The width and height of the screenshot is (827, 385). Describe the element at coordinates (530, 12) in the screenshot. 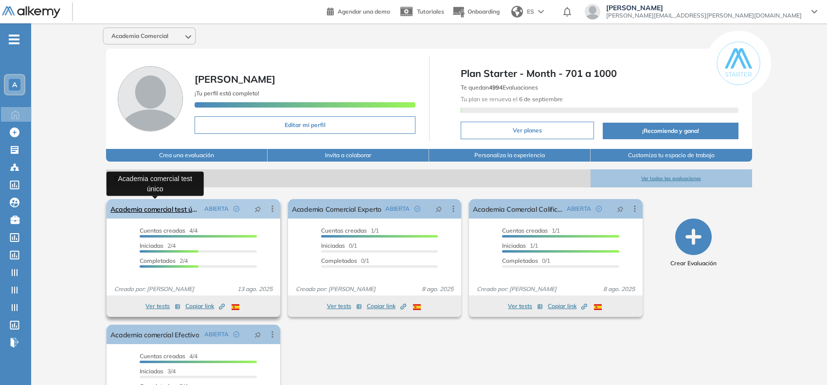

I see `span: ES` at that location.